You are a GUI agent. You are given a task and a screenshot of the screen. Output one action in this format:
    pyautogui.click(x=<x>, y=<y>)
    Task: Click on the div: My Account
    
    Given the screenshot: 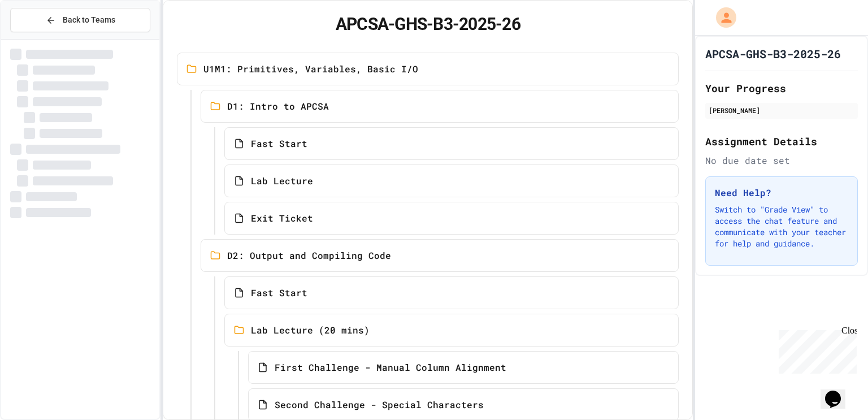 What is the action you would take?
    pyautogui.click(x=722, y=18)
    